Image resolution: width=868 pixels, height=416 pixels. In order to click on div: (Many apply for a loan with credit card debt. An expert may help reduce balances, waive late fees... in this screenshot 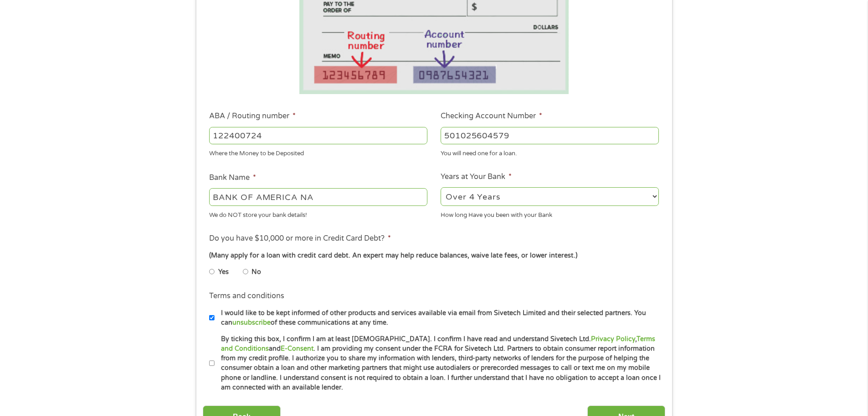, I will do `click(434, 256)`.